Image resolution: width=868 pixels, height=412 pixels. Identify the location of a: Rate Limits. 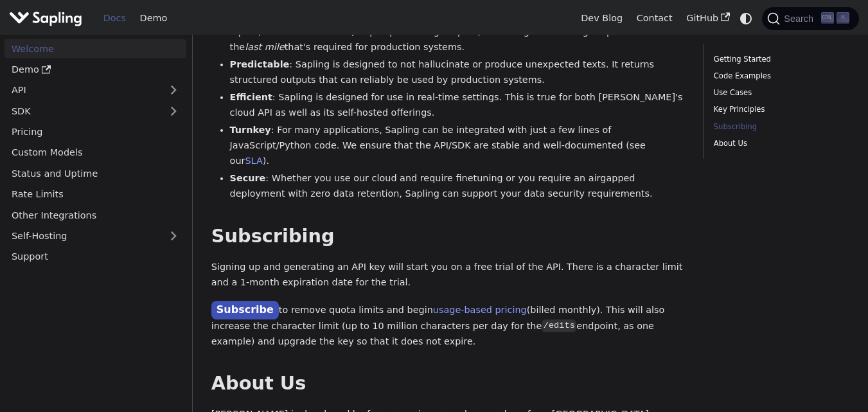
(95, 194).